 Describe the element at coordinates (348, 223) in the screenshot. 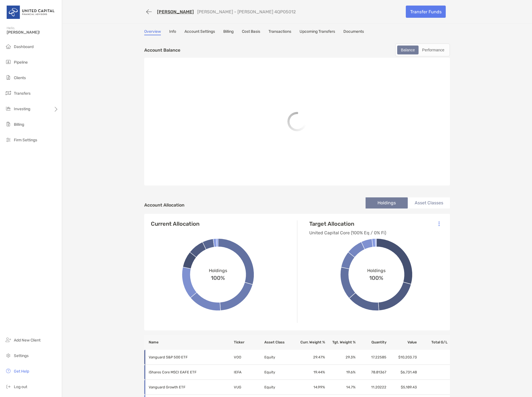

I see `h4: Target Allocation` at that location.